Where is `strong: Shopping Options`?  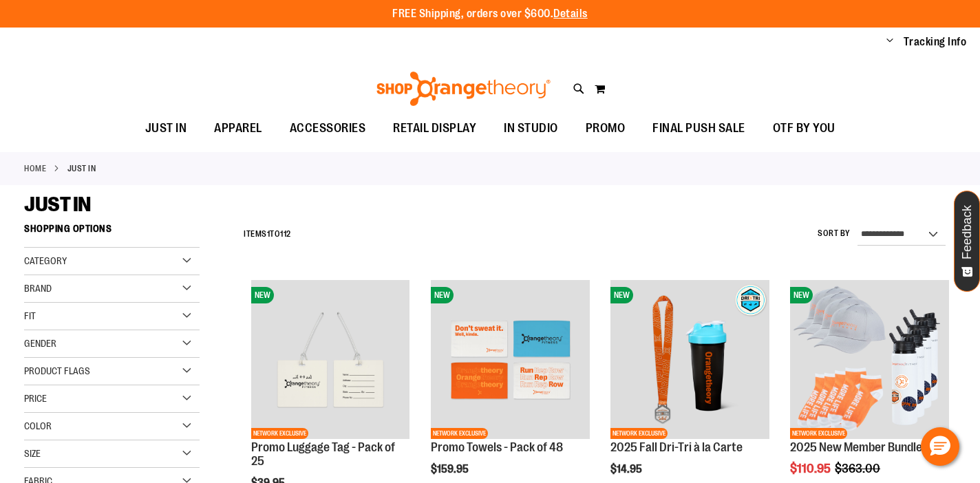 strong: Shopping Options is located at coordinates (112, 232).